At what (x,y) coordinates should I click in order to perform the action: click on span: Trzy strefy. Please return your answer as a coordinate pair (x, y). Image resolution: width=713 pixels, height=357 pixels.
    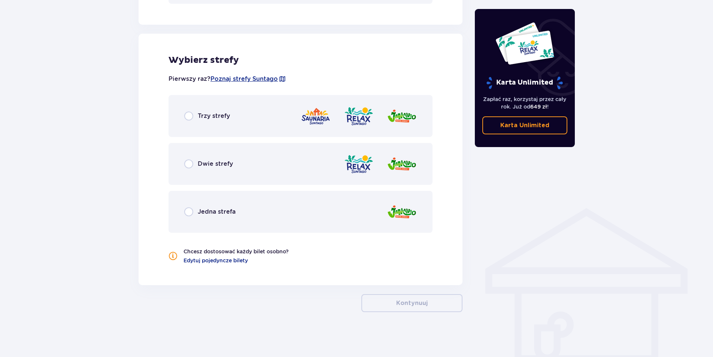
    Looking at the image, I should click on (214, 116).